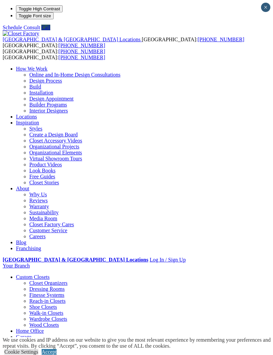  Describe the element at coordinates (35, 16) in the screenshot. I see `span: Toggle Font size` at that location.